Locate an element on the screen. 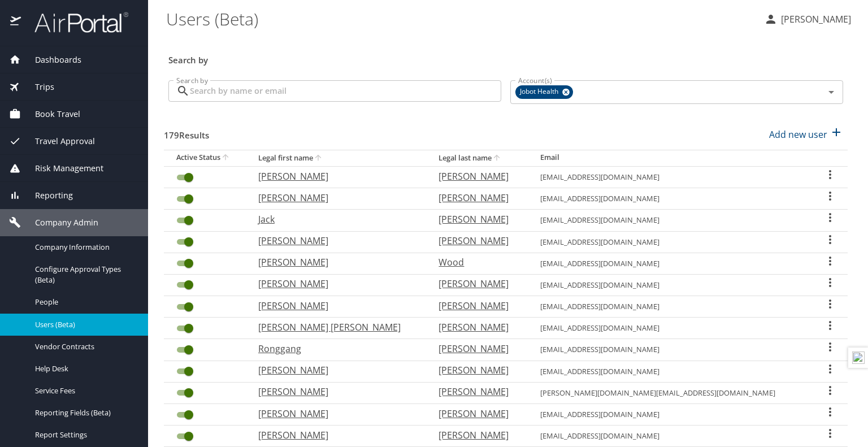 This screenshot has width=868, height=447. p: Add new user is located at coordinates (798, 134).